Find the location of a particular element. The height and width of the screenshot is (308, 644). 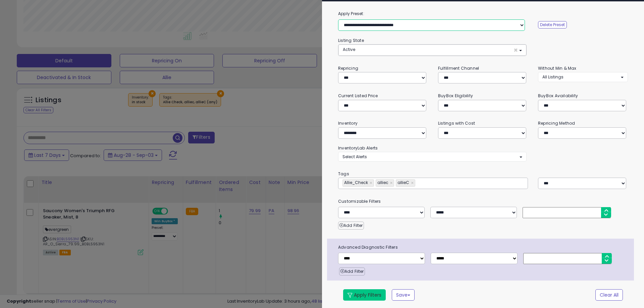

small: Inventory is located at coordinates (348, 123).